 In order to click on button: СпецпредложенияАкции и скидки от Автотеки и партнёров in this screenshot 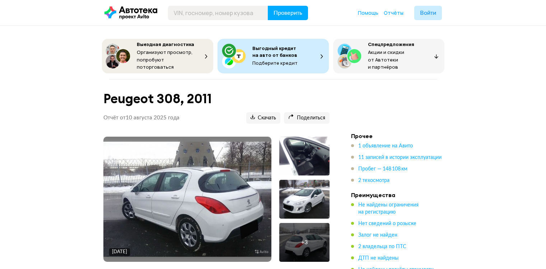, I will do `click(389, 56)`.